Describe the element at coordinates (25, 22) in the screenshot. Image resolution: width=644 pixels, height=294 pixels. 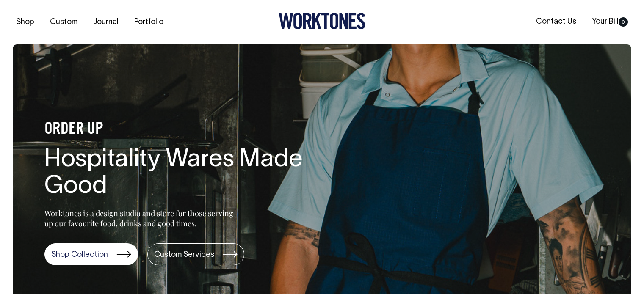
I see `a: Shop` at that location.